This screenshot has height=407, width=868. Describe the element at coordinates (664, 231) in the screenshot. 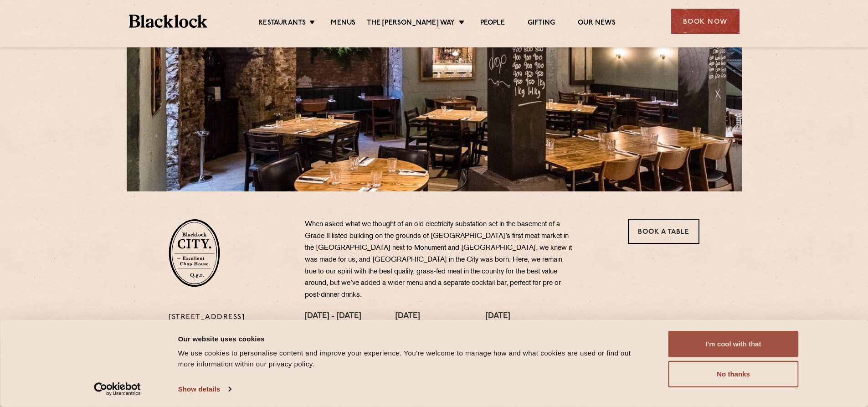

I see `a: Book a Table` at that location.